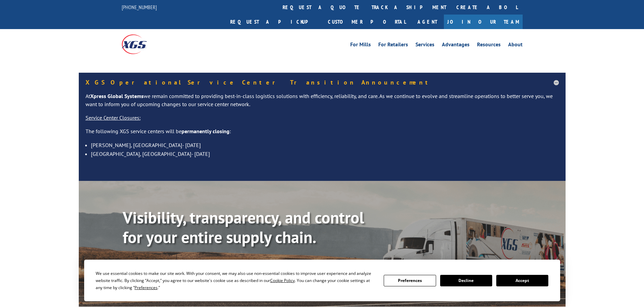 The image size is (644, 308). I want to click on span: Preferences, so click(146, 287).